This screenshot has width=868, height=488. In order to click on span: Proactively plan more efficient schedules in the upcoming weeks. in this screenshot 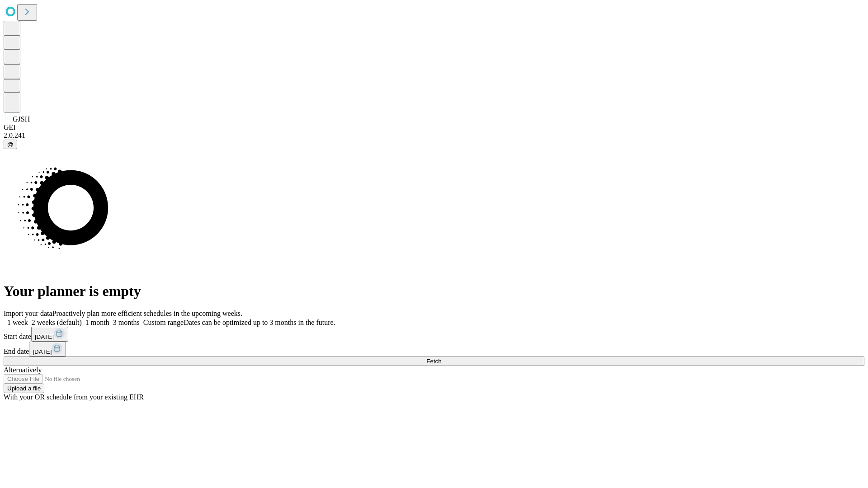, I will do `click(147, 313)`.